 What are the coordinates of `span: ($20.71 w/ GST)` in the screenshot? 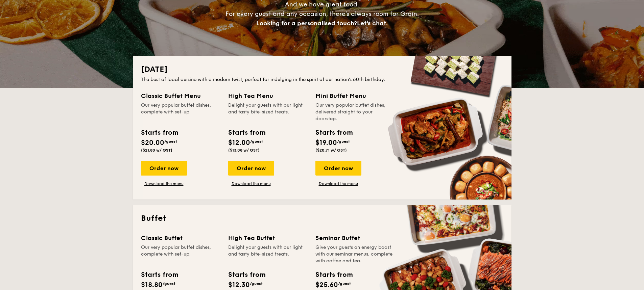 It's located at (331, 150).